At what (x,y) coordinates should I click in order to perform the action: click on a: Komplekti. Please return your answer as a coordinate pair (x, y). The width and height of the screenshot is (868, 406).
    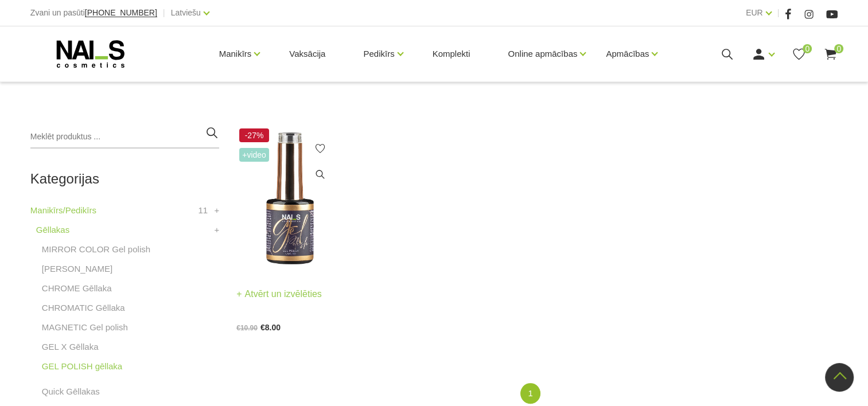
    Looking at the image, I should click on (451, 54).